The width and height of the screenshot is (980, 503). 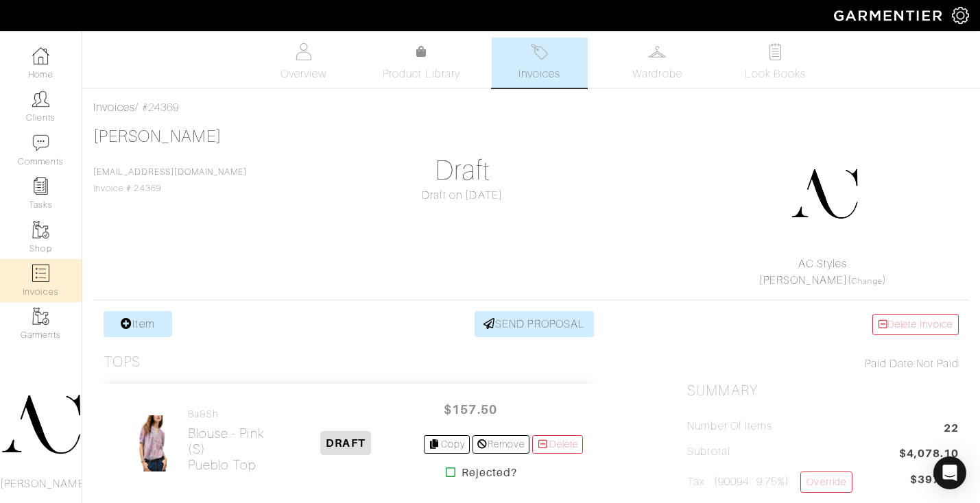 I want to click on strong: Rejected?, so click(x=489, y=473).